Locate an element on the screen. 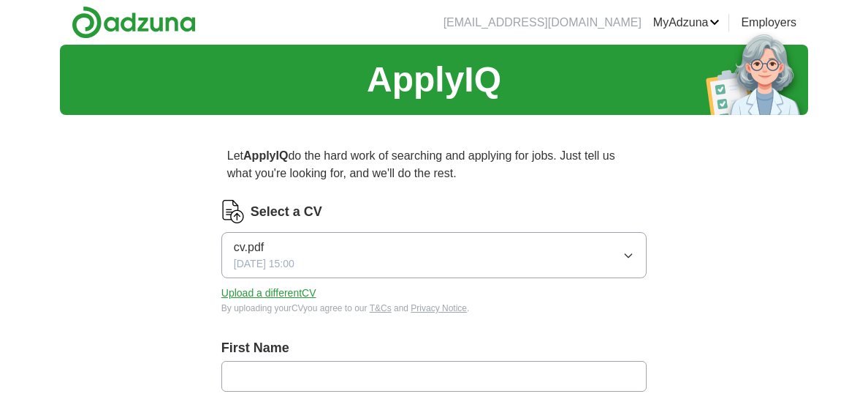 The image size is (868, 402). button: Upload a differentCV is located at coordinates (269, 293).